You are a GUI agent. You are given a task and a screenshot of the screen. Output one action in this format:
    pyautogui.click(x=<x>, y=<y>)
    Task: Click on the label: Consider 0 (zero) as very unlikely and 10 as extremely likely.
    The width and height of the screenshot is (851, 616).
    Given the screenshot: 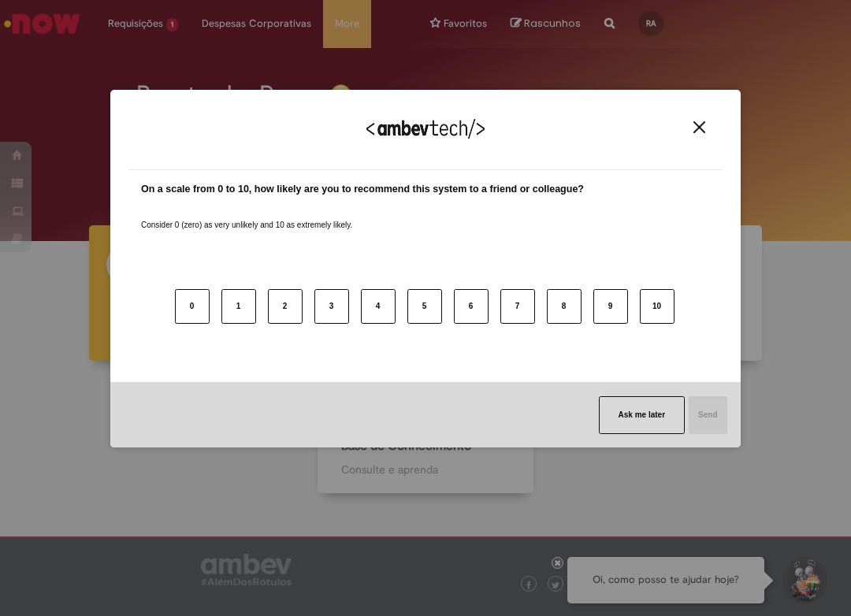 What is the action you would take?
    pyautogui.click(x=246, y=216)
    